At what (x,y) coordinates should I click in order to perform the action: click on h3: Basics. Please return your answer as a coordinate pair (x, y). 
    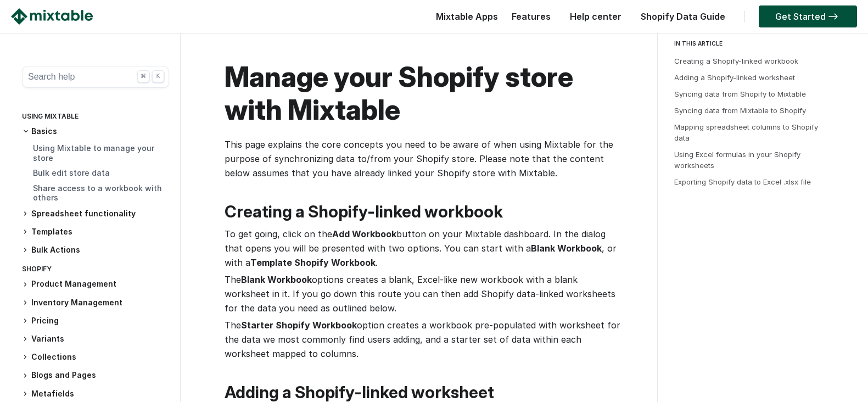
    Looking at the image, I should click on (95, 131).